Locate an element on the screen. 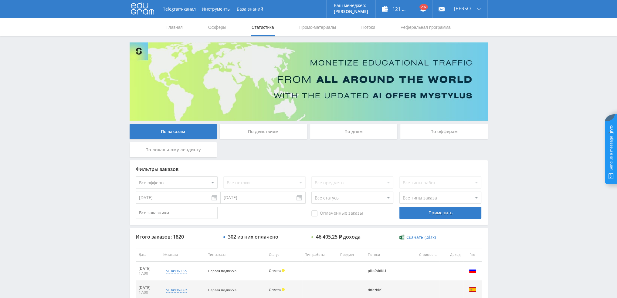 The width and height of the screenshot is (617, 298). th: № заказа is located at coordinates (183, 255).